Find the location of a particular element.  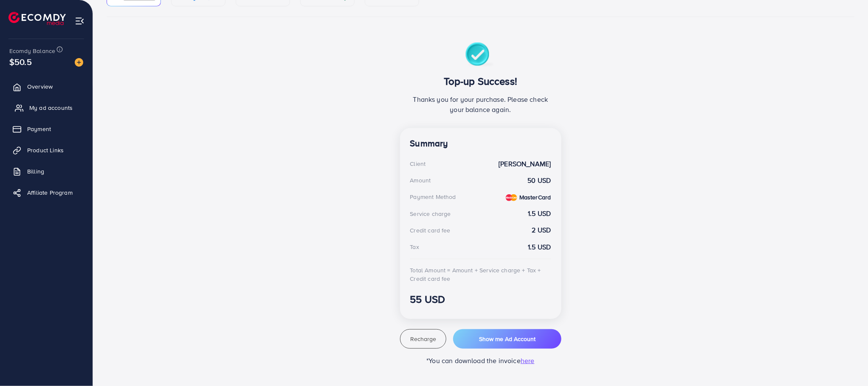

button: Recharge is located at coordinates (423, 339).